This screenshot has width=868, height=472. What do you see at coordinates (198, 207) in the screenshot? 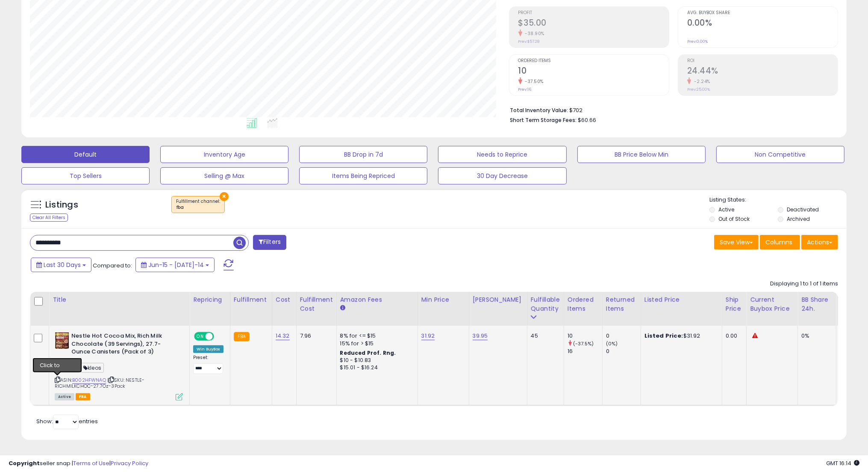
I see `div: fba` at bounding box center [198, 207].